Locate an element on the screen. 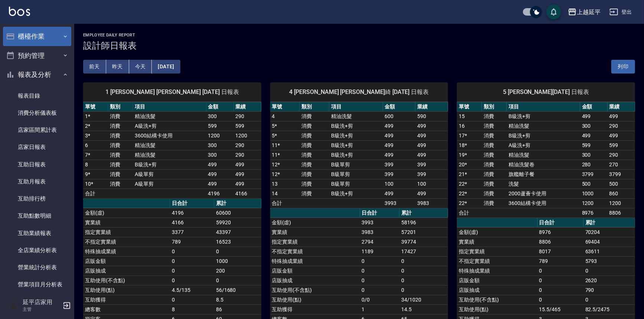  td: 精油洗髮 is located at coordinates (543, 126).